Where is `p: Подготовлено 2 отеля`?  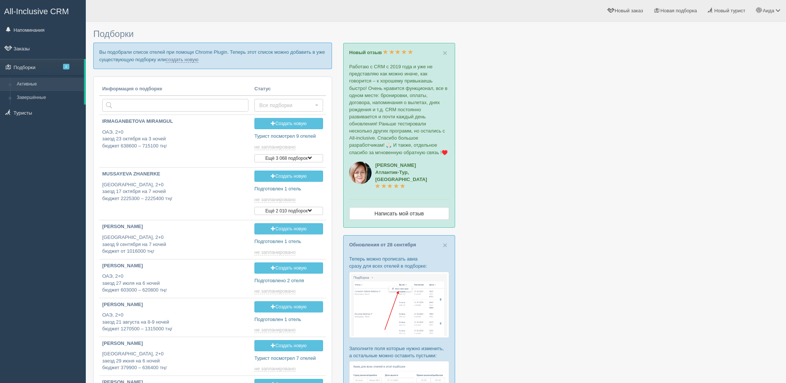 p: Подготовлено 2 отеля is located at coordinates (289, 280).